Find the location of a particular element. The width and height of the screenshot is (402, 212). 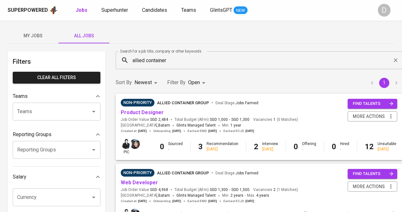

span: Superhunter is located at coordinates (115, 10).